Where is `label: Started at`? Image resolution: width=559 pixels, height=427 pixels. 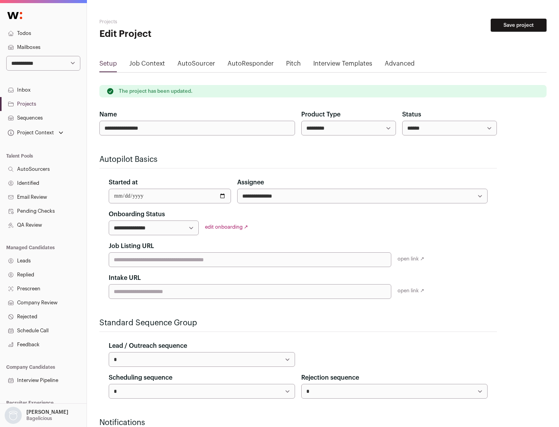
label: Started at is located at coordinates (123, 183).